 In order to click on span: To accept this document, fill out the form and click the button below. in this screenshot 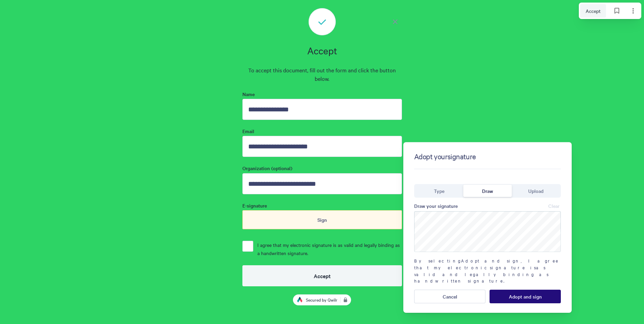, I will do `click(322, 75)`.